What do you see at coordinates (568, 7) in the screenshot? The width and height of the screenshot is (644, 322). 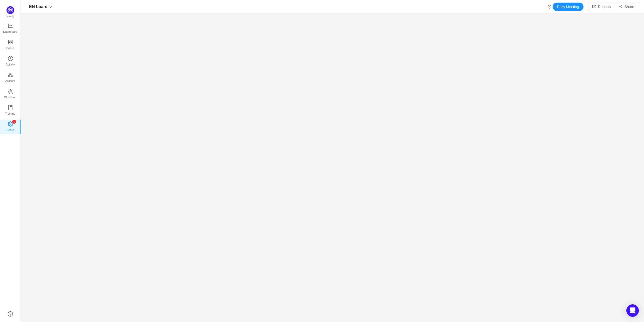 I see `button: Daily Meeting` at bounding box center [568, 7].